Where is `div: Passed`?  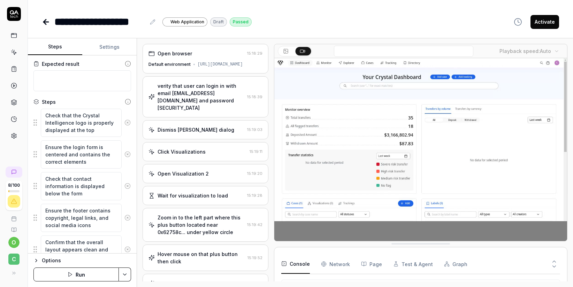
div: Passed is located at coordinates (240, 22).